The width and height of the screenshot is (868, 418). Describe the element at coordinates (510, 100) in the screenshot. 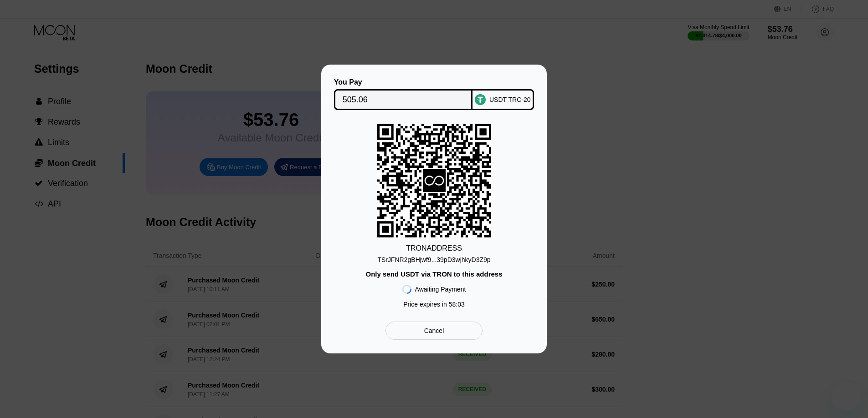

I see `div: USDT TRC-20` at that location.